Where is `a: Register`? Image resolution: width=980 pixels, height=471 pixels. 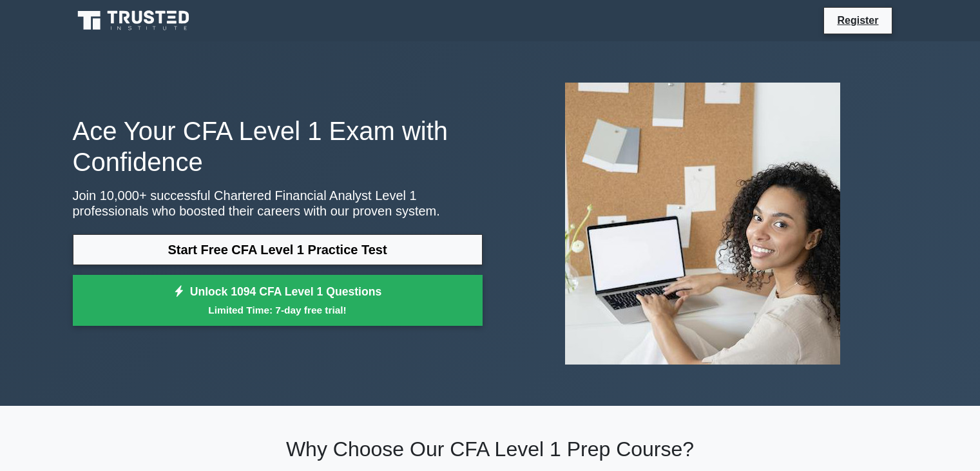 a: Register is located at coordinates (857, 20).